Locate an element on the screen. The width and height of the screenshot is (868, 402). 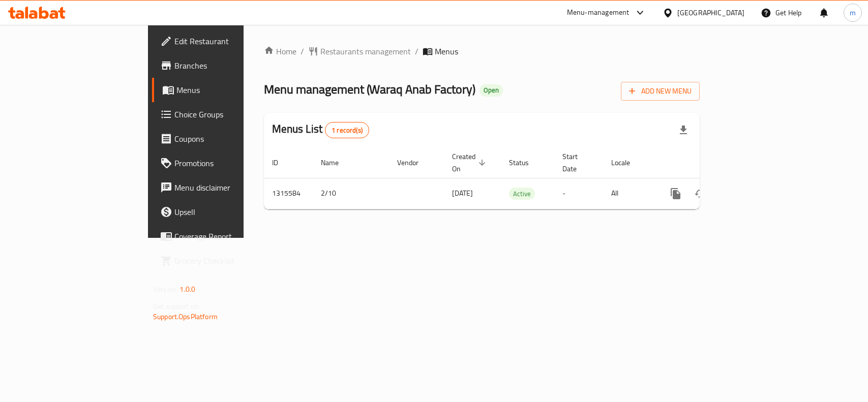
span: m is located at coordinates (853, 12).